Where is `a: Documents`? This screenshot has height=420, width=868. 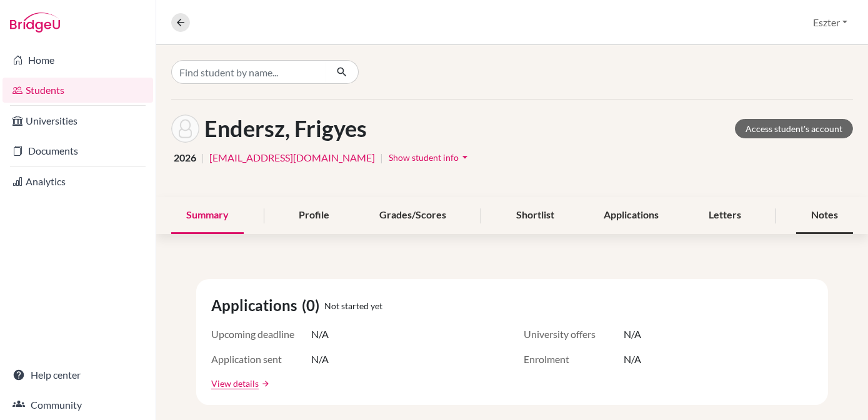
a: Documents is located at coordinates (77, 151).